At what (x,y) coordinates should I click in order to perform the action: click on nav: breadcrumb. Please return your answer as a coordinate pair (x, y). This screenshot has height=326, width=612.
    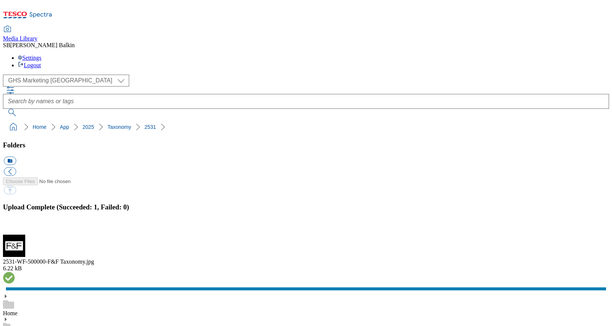
    Looking at the image, I should click on (306, 127).